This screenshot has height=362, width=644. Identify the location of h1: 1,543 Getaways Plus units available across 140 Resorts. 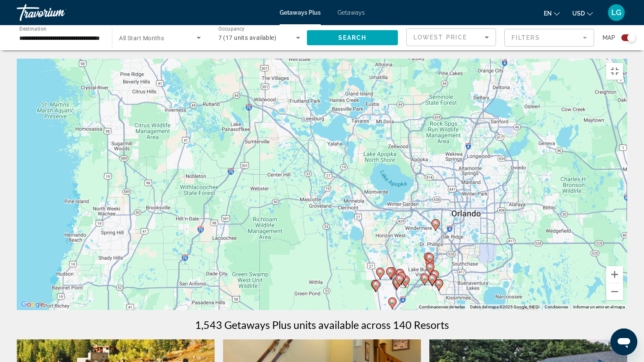
(322, 325).